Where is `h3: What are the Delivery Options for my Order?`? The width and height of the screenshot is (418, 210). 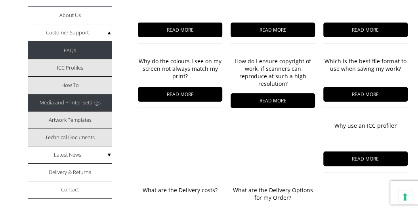
h3: What are the Delivery Options for my Order? is located at coordinates (272, 198).